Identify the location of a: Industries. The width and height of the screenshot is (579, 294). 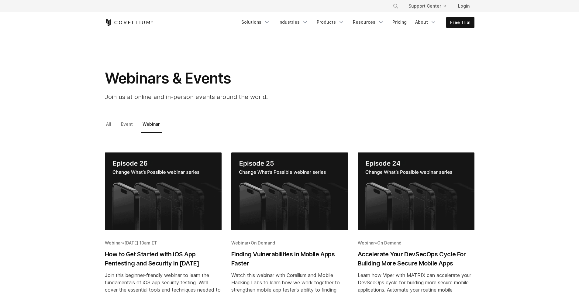
(293, 22).